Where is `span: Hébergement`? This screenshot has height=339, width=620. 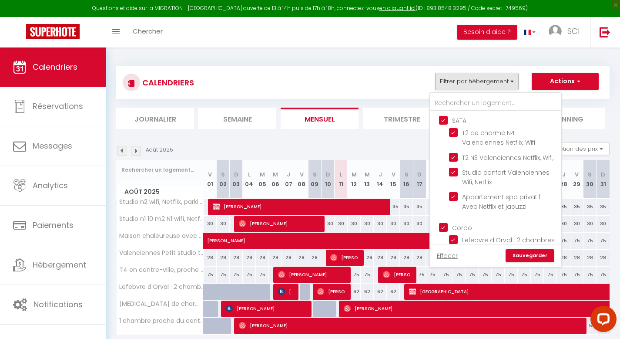
span: Hébergement is located at coordinates (59, 264).